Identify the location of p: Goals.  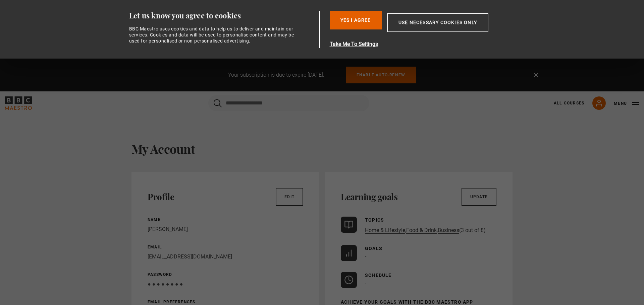
(374, 248).